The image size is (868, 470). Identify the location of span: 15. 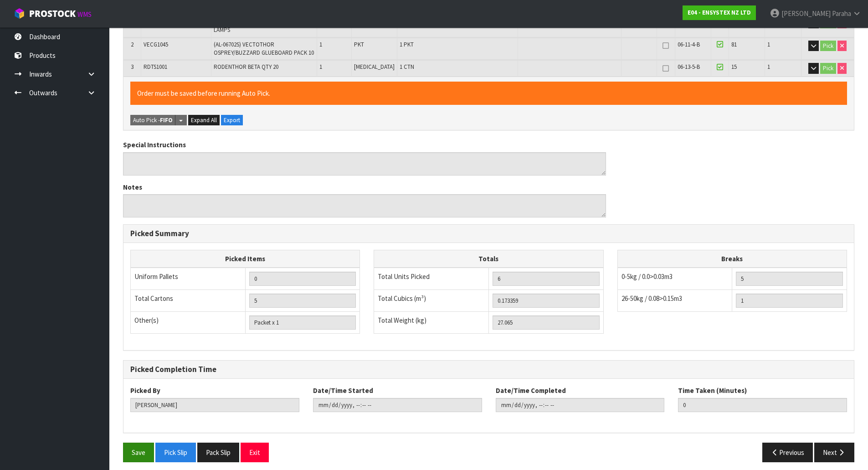
(734, 66).